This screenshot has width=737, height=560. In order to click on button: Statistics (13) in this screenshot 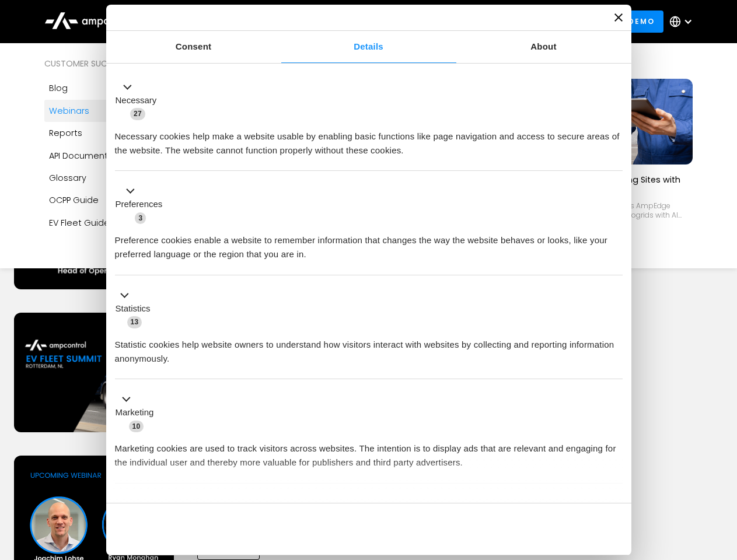, I will do `click(136, 308)`.